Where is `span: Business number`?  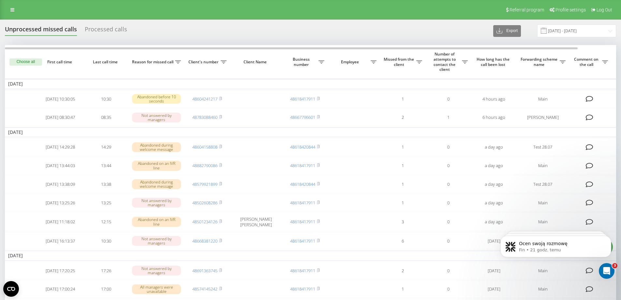 span: Business number is located at coordinates (302, 62).